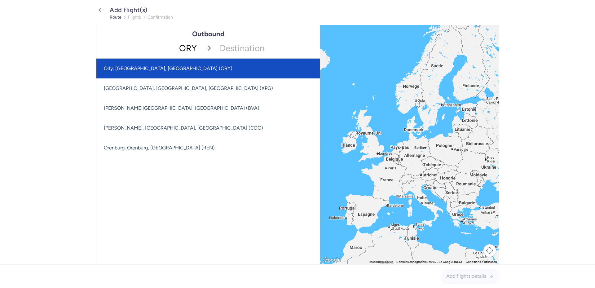 The width and height of the screenshot is (595, 288). I want to click on button: Add flights details, so click(470, 276).